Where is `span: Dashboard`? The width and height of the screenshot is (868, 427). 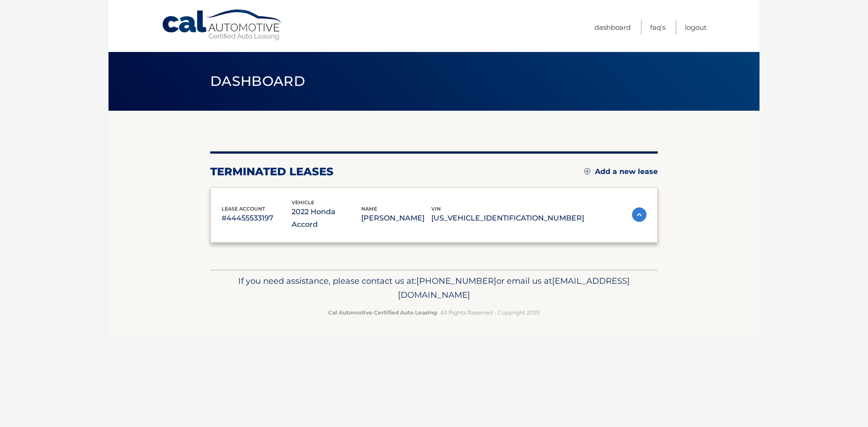 span: Dashboard is located at coordinates (258, 81).